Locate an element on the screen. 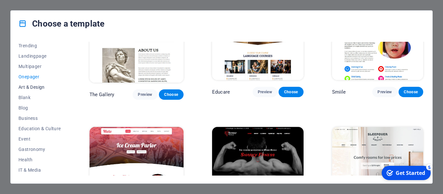 The width and height of the screenshot is (443, 194). span: Health is located at coordinates (40, 160).